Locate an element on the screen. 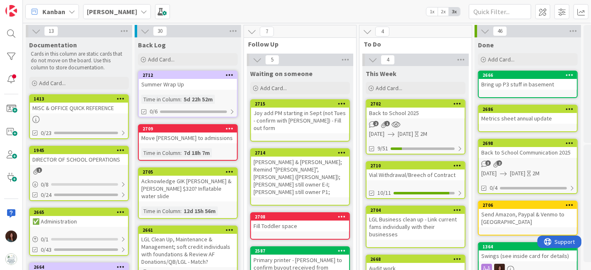  div: 1945DIRECTOR OF SCHOOL OPERATIONS is located at coordinates (79, 156).